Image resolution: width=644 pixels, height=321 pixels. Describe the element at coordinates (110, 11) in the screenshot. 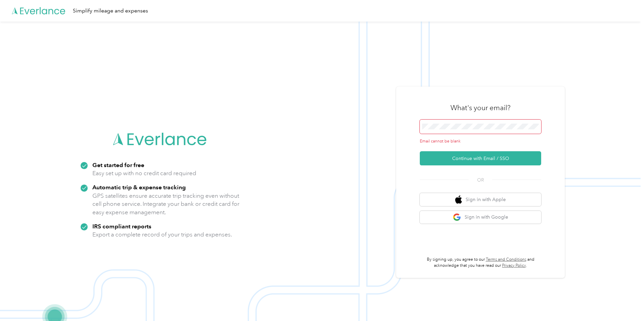

I see `div: Simplify mileage and expenses` at that location.